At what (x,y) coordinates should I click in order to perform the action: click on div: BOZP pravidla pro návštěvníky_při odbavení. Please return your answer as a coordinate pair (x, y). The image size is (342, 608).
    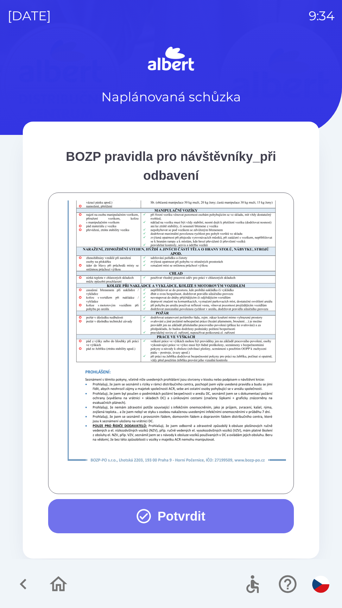
    Looking at the image, I should click on (171, 166).